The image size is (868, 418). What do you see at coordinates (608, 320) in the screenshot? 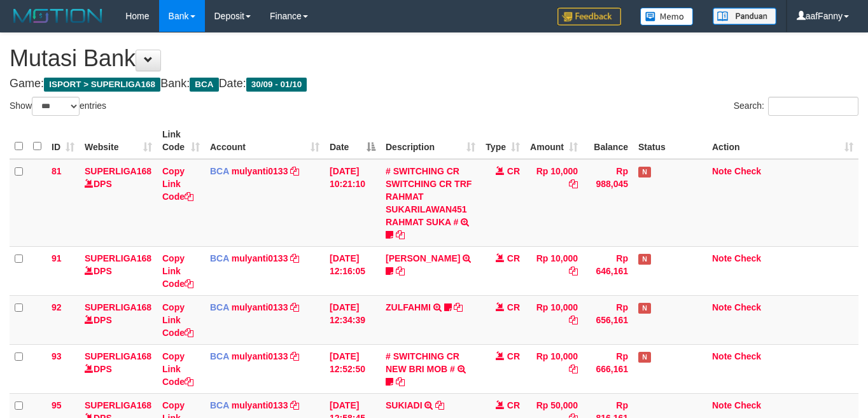
I see `td: Rp 656,161` at bounding box center [608, 320].